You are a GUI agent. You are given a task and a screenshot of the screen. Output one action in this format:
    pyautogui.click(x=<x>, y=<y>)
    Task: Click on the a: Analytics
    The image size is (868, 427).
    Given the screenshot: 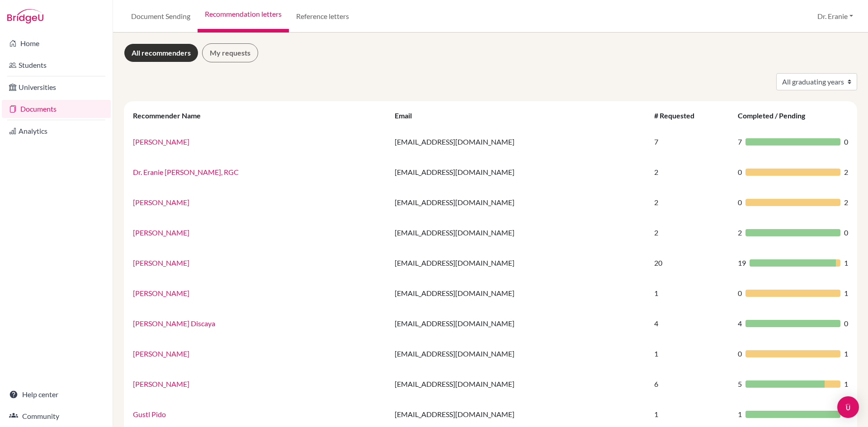 What is the action you would take?
    pyautogui.click(x=56, y=131)
    